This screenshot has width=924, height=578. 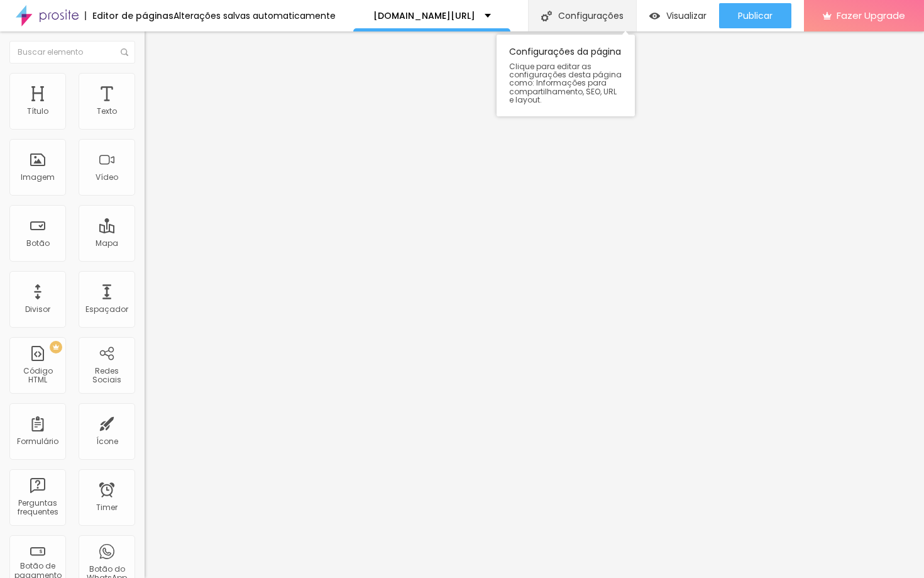 What do you see at coordinates (107, 243) in the screenshot?
I see `div: Mapa` at bounding box center [107, 243].